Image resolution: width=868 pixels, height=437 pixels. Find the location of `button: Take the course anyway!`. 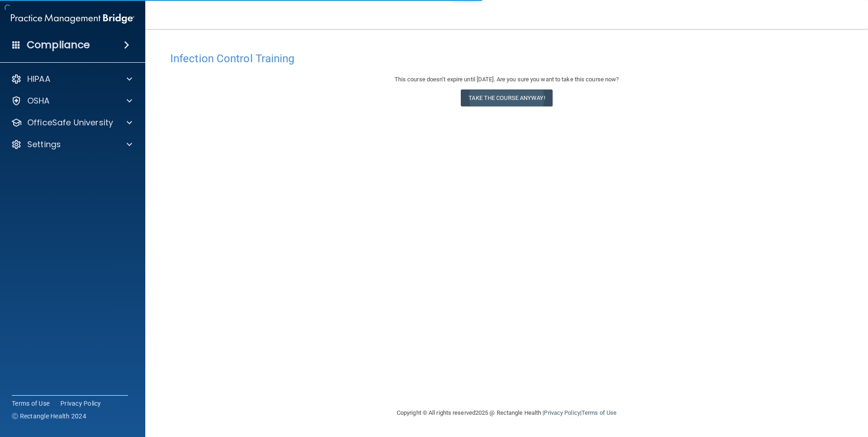

button: Take the course anyway! is located at coordinates (506, 97).